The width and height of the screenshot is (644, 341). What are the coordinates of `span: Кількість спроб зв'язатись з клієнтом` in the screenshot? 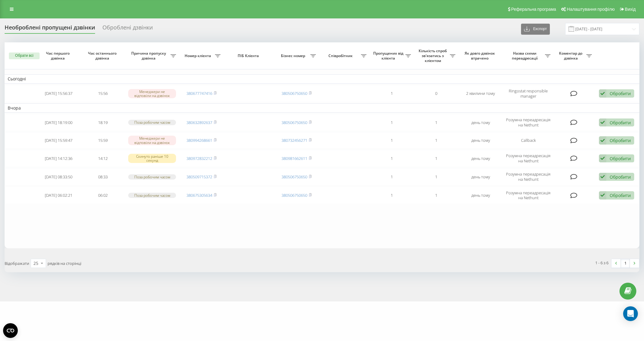 It's located at (434, 56).